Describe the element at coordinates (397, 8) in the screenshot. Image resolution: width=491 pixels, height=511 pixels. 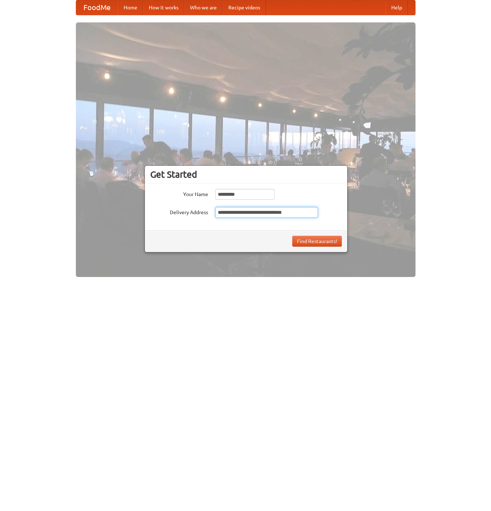
I see `a: Help` at that location.